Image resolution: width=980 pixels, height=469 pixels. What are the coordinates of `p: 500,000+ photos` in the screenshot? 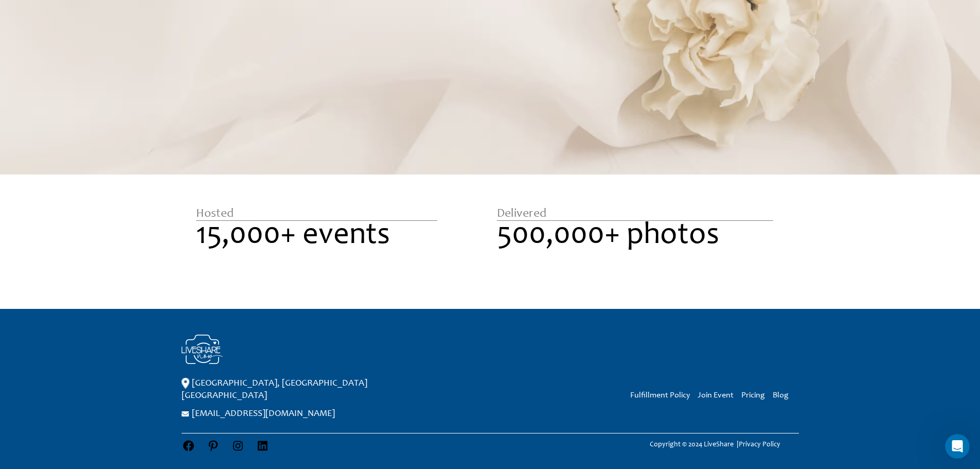 It's located at (635, 236).